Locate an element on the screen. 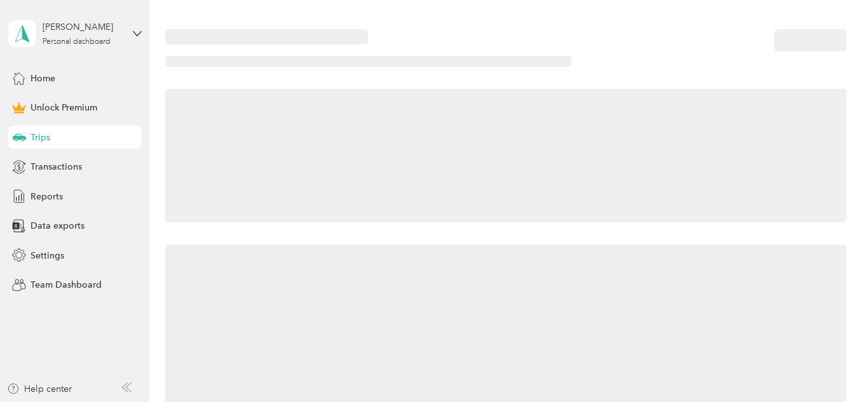  span: Unlock Premium is located at coordinates (64, 107).